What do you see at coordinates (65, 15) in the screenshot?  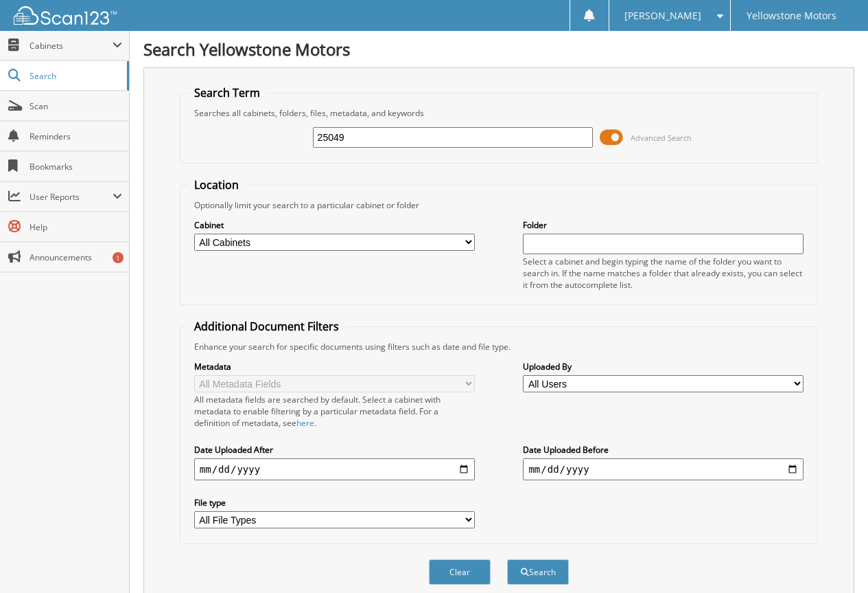 I see `img: scan123-logo-white.svg` at bounding box center [65, 15].